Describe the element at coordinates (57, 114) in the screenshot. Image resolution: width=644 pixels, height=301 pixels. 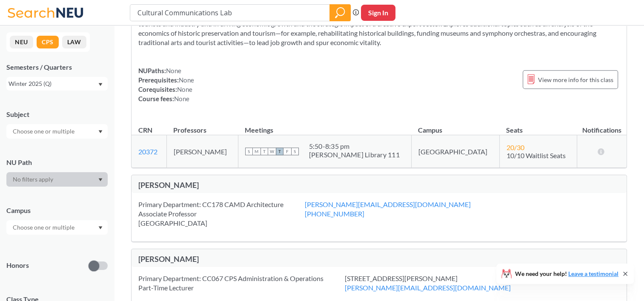
I see `div: Subject` at that location.